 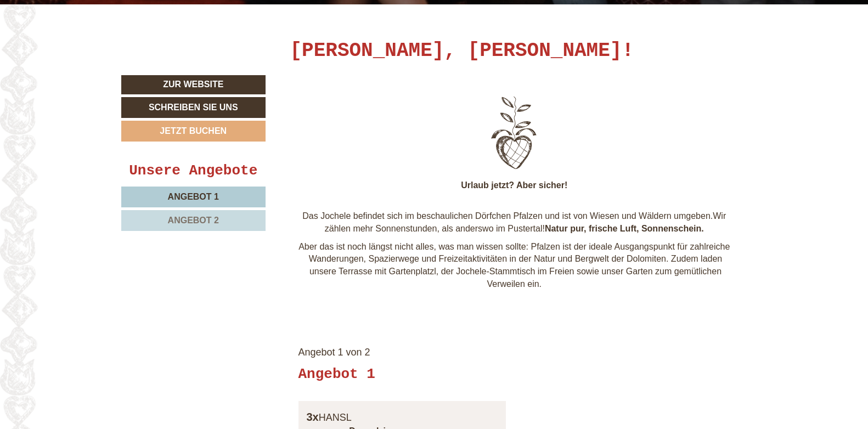 What do you see at coordinates (334, 352) in the screenshot?
I see `span: Angebot 1 von 2` at bounding box center [334, 352].